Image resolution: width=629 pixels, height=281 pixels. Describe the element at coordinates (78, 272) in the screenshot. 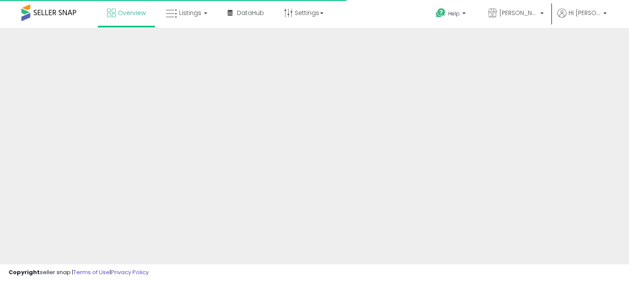

I see `div: seller snap | |` at that location.